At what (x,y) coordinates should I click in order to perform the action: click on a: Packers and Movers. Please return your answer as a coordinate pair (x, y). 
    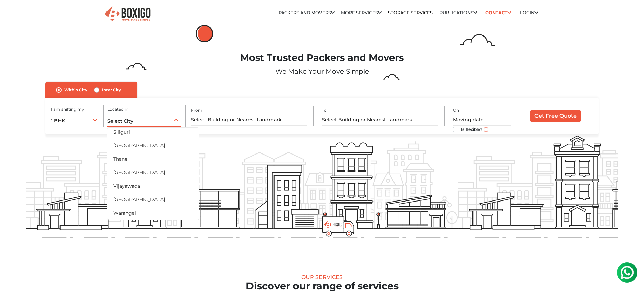
    Looking at the image, I should click on (307, 12).